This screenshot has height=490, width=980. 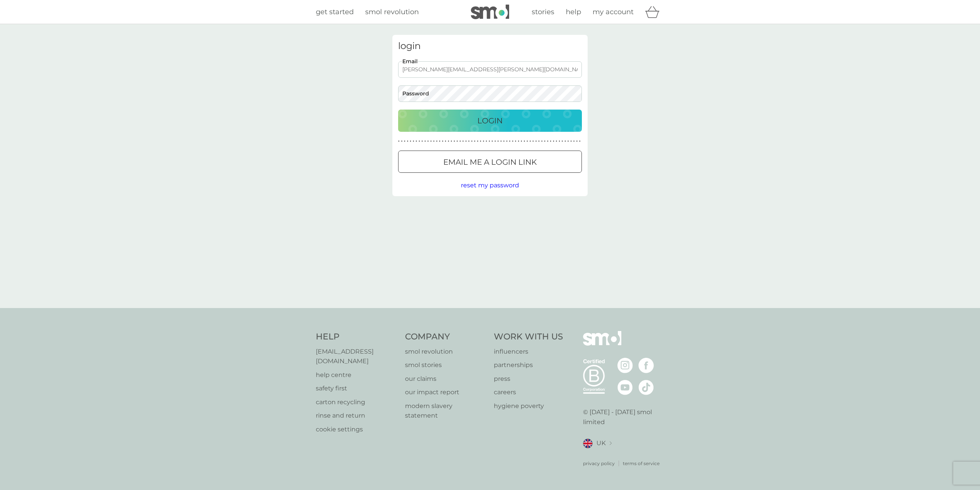 I want to click on span: UK, so click(x=601, y=443).